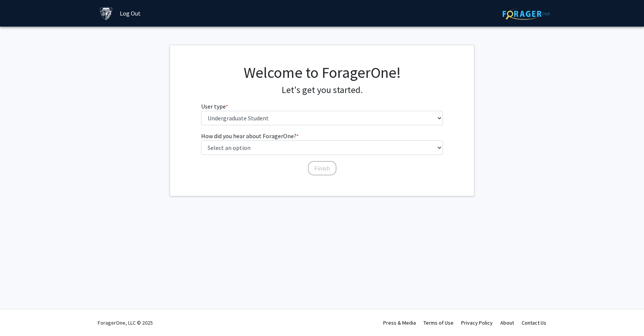 Image resolution: width=644 pixels, height=336 pixels. I want to click on div: ForagerOne, LLC © 2025, so click(125, 323).